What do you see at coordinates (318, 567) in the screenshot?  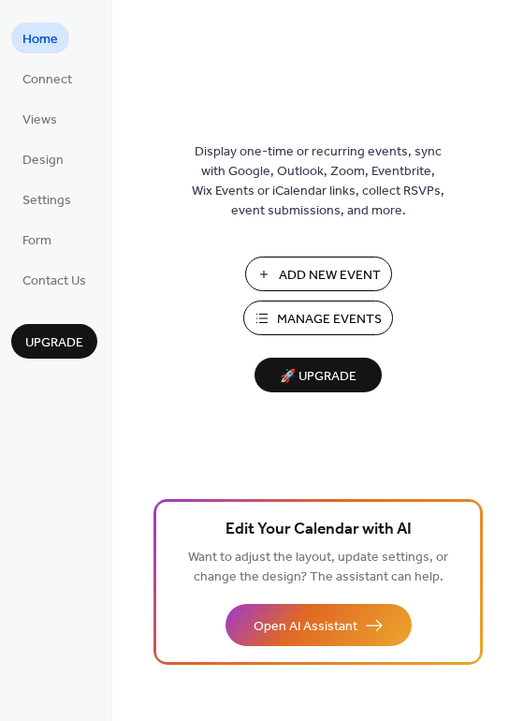 I see `span: Want to adjust the layout, update settings, or change the design? The assistant can help.` at bounding box center [318, 567].